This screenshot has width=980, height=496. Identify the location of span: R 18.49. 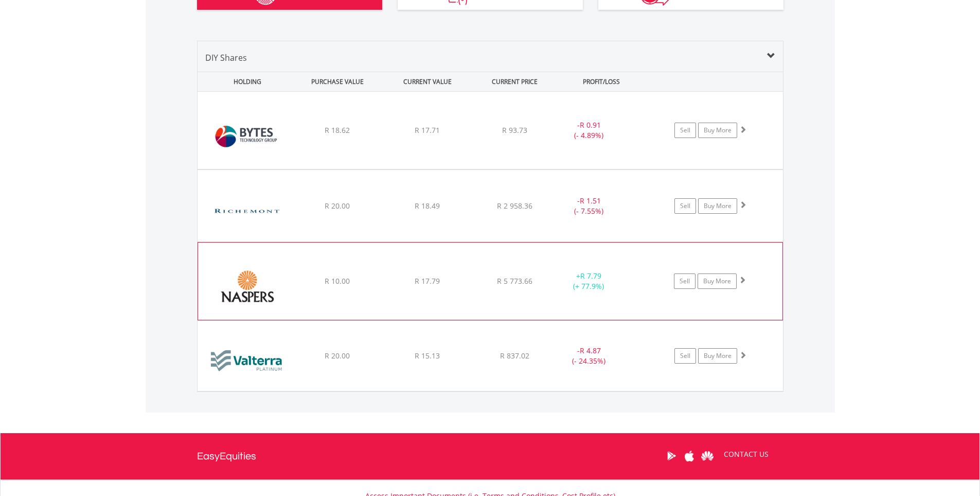
(427, 205).